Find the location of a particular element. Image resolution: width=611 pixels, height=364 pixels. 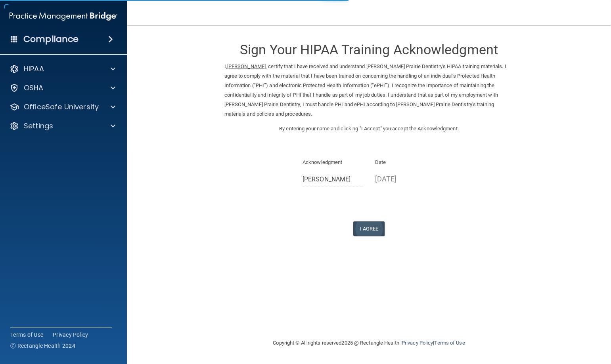

a: Settings is located at coordinates (62, 126).